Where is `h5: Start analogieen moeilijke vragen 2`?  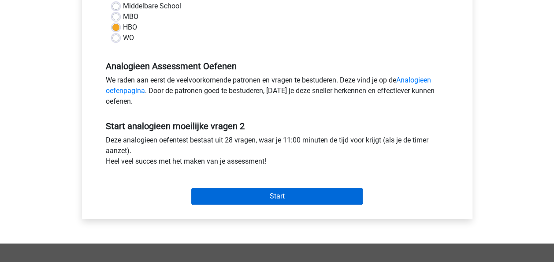
h5: Start analogieen moeilijke vragen 2 is located at coordinates (277, 126).